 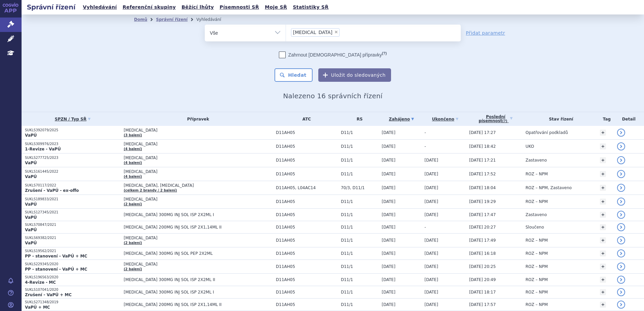 I want to click on p: SUKLS107041/2020, so click(x=72, y=290).